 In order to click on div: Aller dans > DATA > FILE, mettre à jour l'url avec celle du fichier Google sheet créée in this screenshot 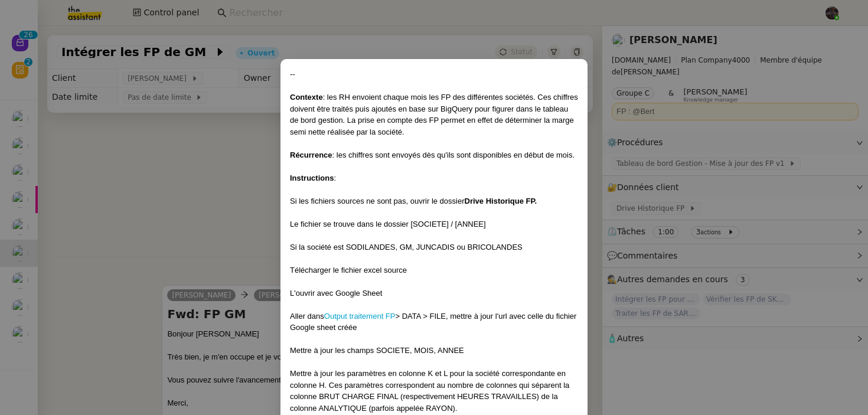, I will do `click(434, 322)`.